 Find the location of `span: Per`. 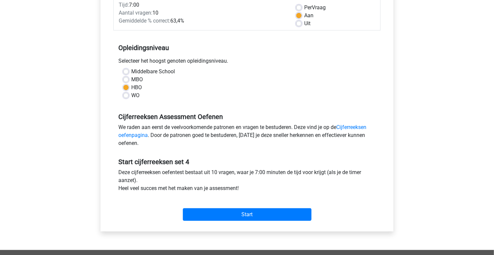

span: Per is located at coordinates (308, 7).